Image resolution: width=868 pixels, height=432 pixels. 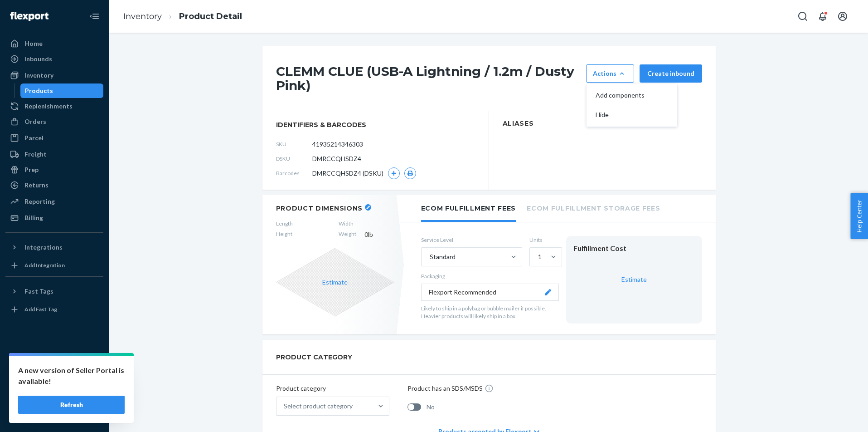 What do you see at coordinates (44, 265) in the screenshot?
I see `div: Add Integration` at bounding box center [44, 265].